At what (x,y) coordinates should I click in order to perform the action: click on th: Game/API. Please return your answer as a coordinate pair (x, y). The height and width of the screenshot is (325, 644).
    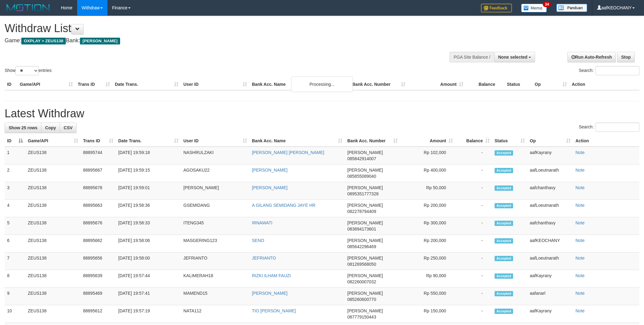
    Looking at the image, I should click on (46, 84).